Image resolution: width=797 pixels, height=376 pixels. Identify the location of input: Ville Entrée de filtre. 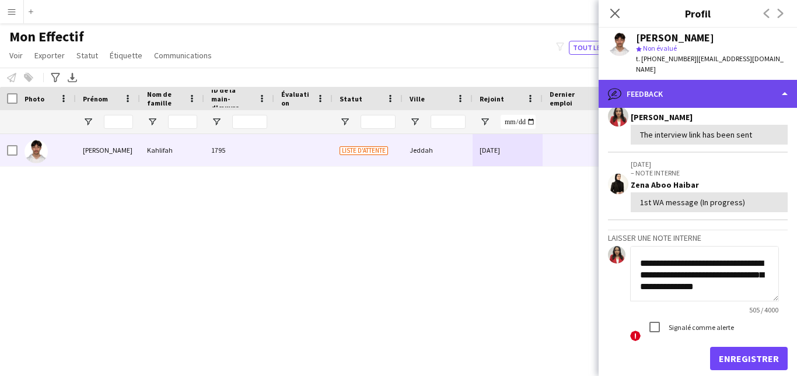
(448, 122).